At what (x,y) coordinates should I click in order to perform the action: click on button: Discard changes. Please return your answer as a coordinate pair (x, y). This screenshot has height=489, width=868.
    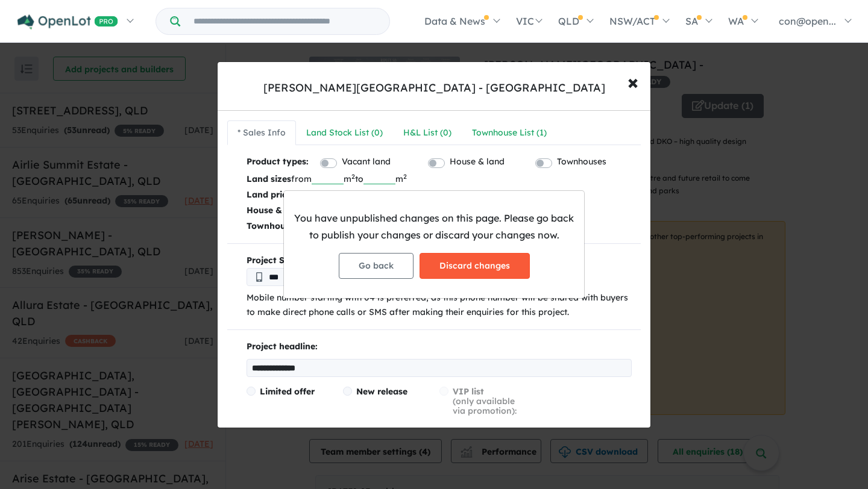
    Looking at the image, I should click on (475, 266).